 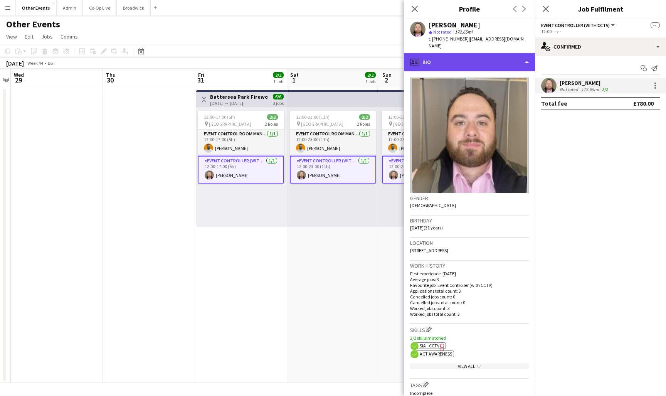 What do you see at coordinates (470, 384) in the screenshot?
I see `h3: Tags` at bounding box center [470, 384].